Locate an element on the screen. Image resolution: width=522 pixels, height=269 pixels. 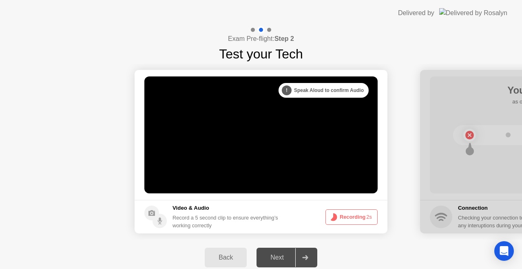
div: Record a 5 second clip to ensure everything’s working correctly is located at coordinates (227, 221).